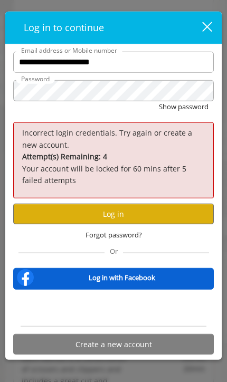 This screenshot has width=227, height=382. What do you see at coordinates (35, 78) in the screenshot?
I see `label: Password` at bounding box center [35, 78].